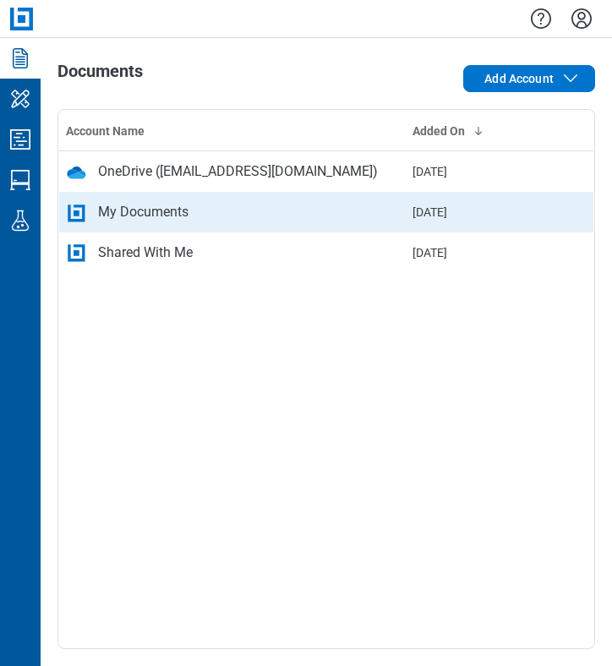 This screenshot has width=612, height=666. I want to click on svg: Studio Sessions, so click(20, 180).